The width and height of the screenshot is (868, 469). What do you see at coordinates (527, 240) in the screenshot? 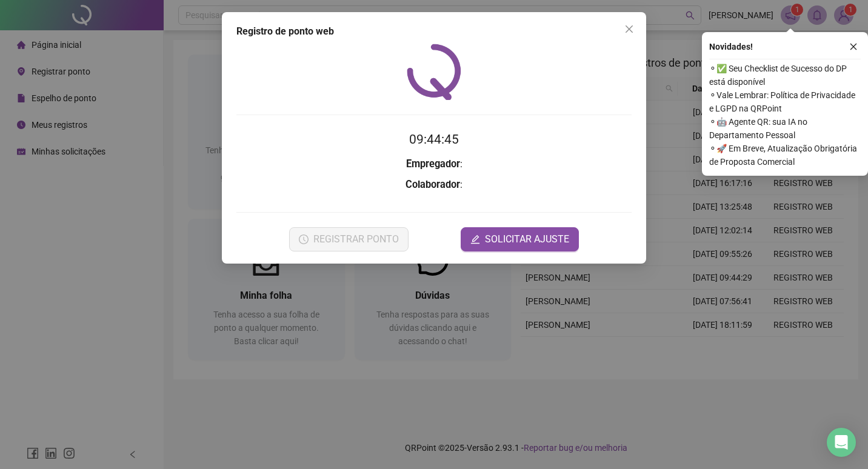
I see `span: SOLICITAR AJUSTE` at bounding box center [527, 240].